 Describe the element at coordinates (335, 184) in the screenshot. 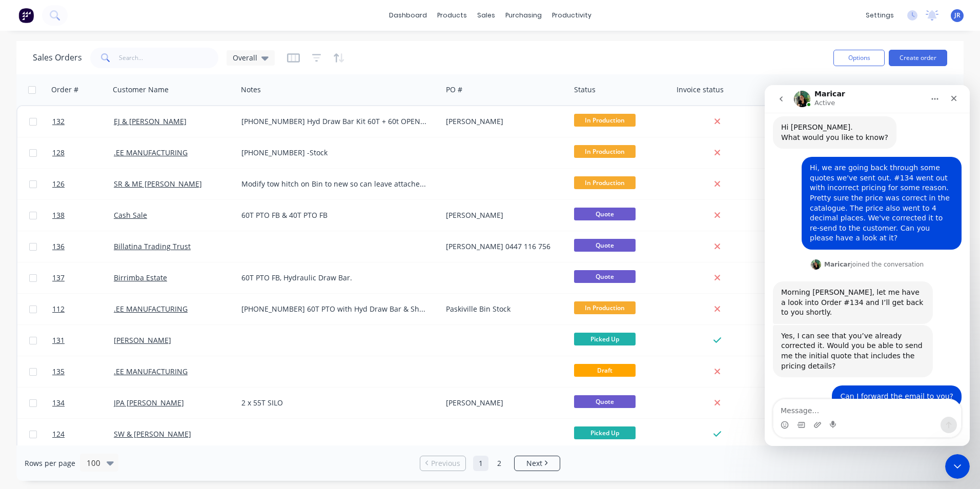

I see `div: Modify tow hitch on Bin to new so can leave attached to tractor and add hydraulic wheels new` at that location.